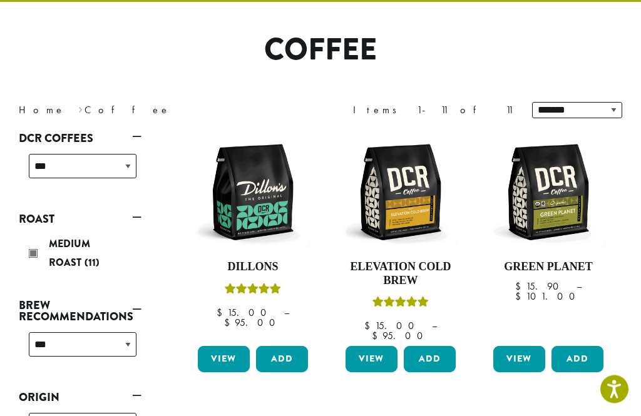 The height and width of the screenshot is (416, 641). What do you see at coordinates (80, 312) in the screenshot?
I see `a: Brew Recommendations` at bounding box center [80, 312].